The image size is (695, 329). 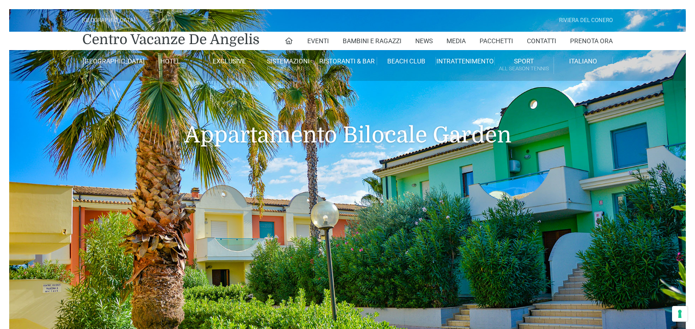 What do you see at coordinates (583, 61) in the screenshot?
I see `a: Italiano` at bounding box center [583, 61].